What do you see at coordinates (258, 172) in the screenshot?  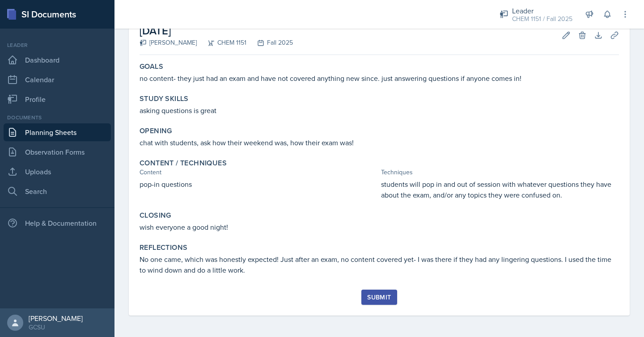 I see `div: Content` at bounding box center [258, 172].